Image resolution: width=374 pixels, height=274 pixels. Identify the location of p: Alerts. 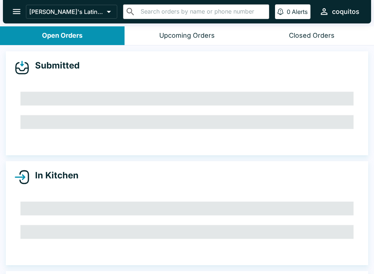
(300, 12).